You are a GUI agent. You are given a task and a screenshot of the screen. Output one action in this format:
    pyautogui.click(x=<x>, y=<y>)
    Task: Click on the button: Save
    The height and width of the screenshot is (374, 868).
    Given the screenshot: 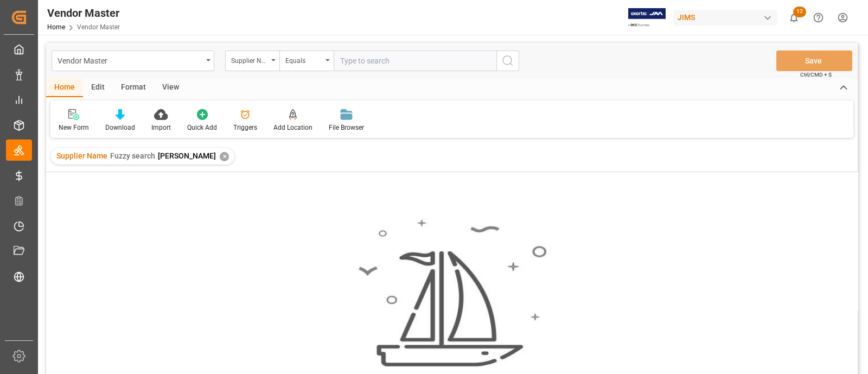 What is the action you would take?
    pyautogui.click(x=814, y=61)
    